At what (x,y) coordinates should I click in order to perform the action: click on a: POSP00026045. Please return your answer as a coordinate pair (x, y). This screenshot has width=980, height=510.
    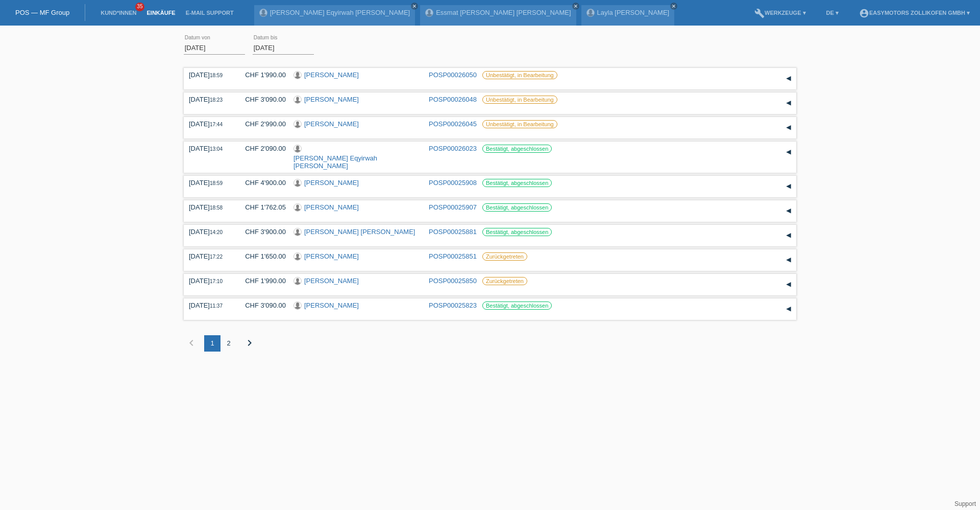
    Looking at the image, I should click on (452, 123).